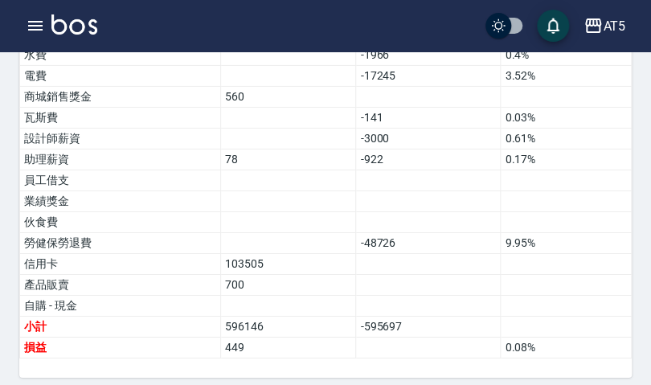 The image size is (651, 385). I want to click on td: 員工借支, so click(121, 181).